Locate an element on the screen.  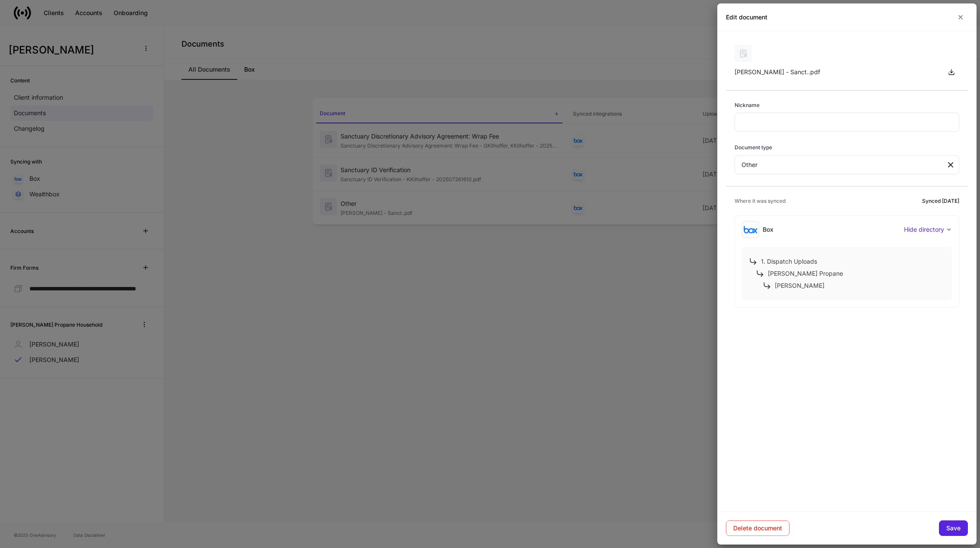
button: Save is located at coordinates (953, 528).